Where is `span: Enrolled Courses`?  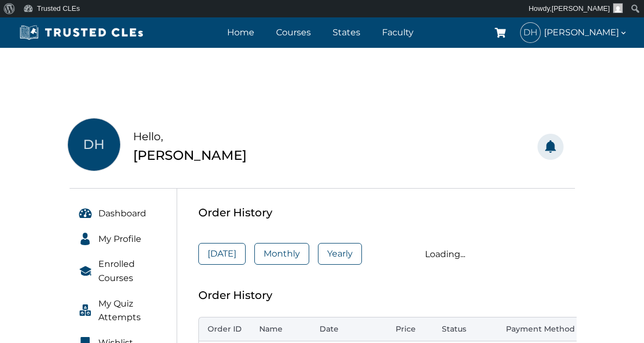 span: Enrolled Courses is located at coordinates (132, 271).